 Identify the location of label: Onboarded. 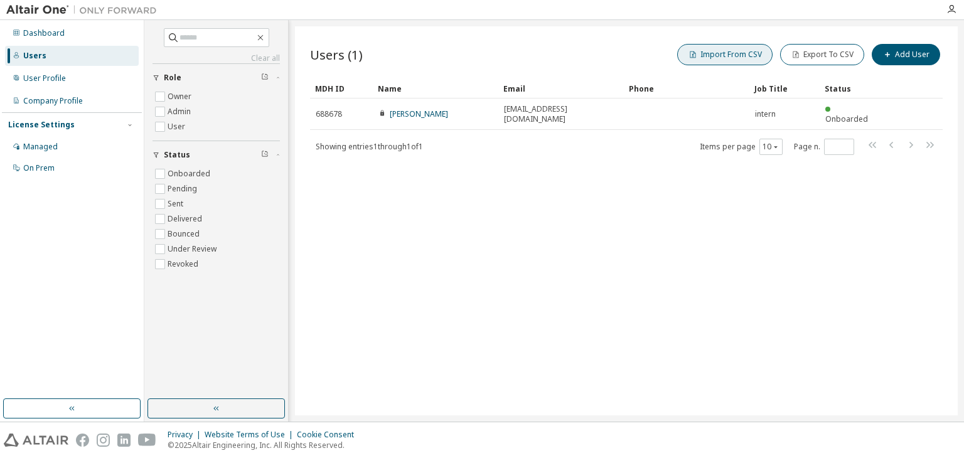
(190, 174).